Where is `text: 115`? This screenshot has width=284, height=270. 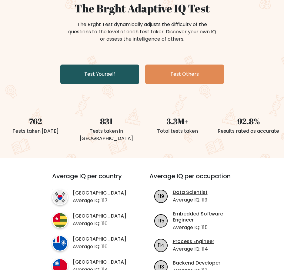
text: 115 is located at coordinates (161, 221).